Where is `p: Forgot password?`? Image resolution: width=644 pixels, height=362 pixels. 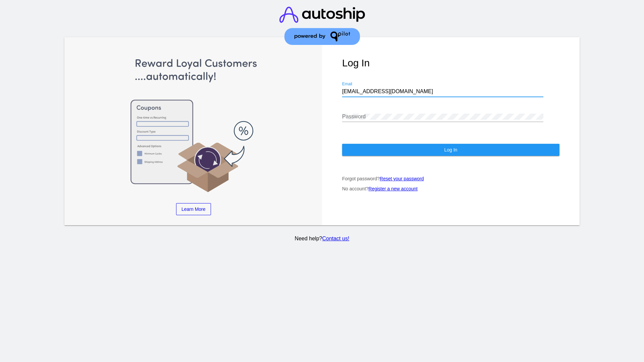 p: Forgot password? is located at coordinates (451, 179).